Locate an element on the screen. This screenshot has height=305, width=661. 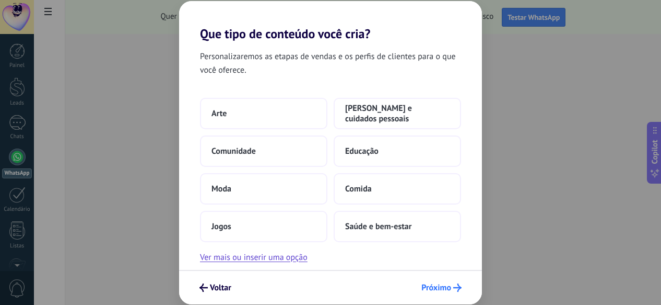
span: Arte is located at coordinates (219, 113).